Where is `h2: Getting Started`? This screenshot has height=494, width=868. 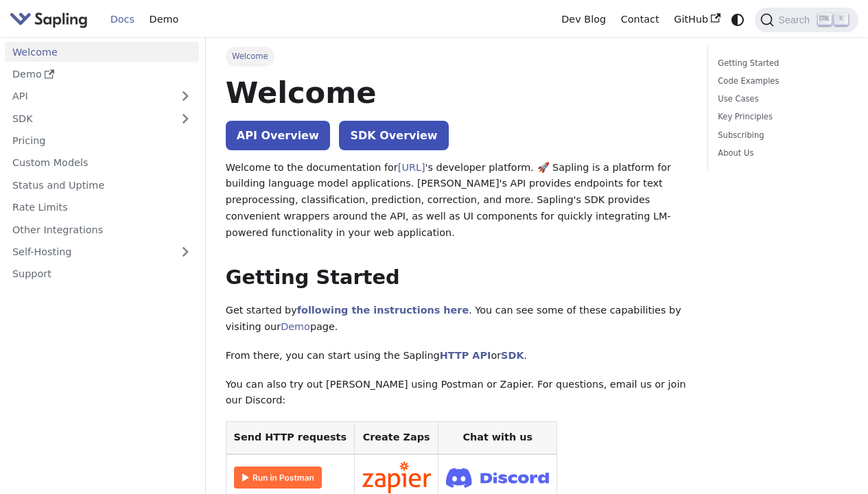
h2: Getting Started is located at coordinates (456, 277).